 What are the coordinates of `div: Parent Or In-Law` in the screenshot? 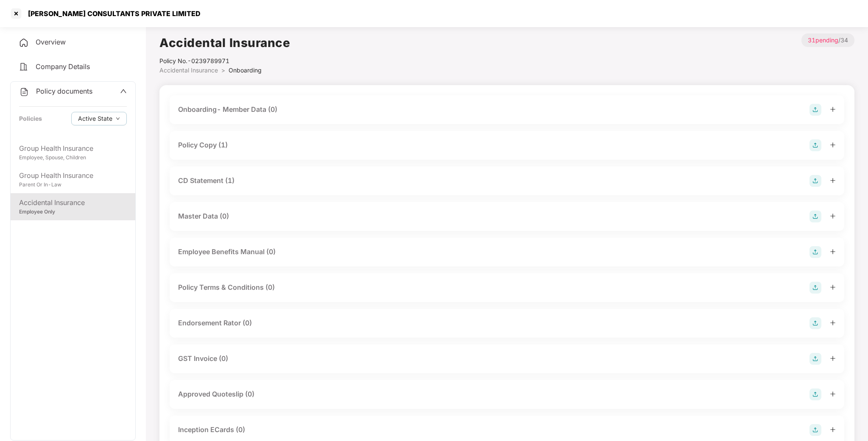 It's located at (73, 184).